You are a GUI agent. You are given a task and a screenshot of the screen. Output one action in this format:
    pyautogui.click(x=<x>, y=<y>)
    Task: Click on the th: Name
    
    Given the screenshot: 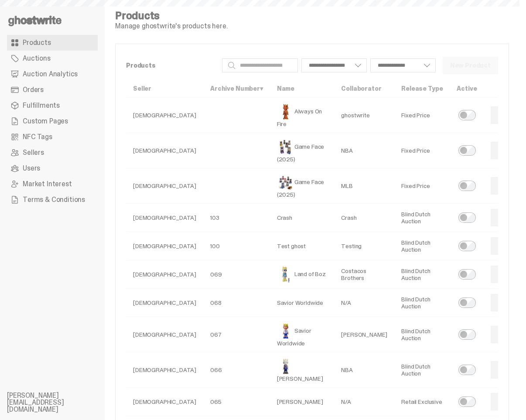 What is the action you would take?
    pyautogui.click(x=302, y=88)
    